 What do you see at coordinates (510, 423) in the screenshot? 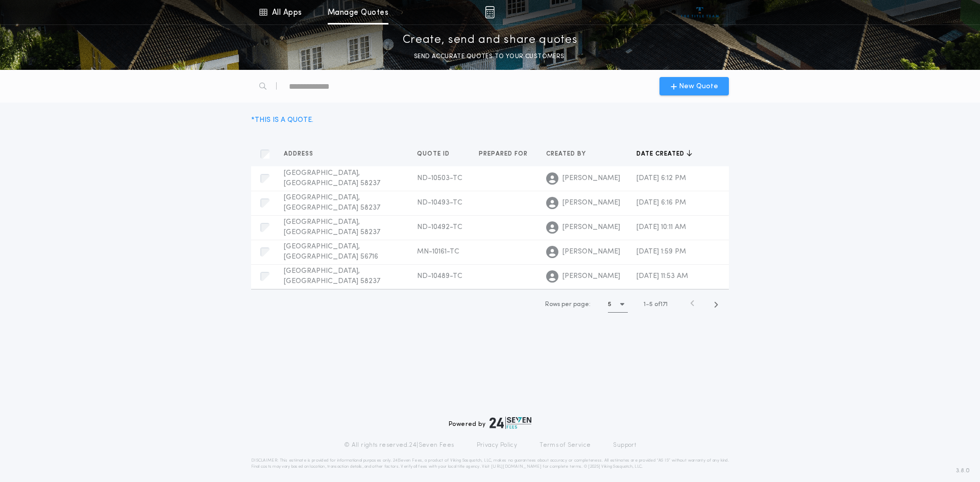
I see `img: logo` at bounding box center [510, 423].